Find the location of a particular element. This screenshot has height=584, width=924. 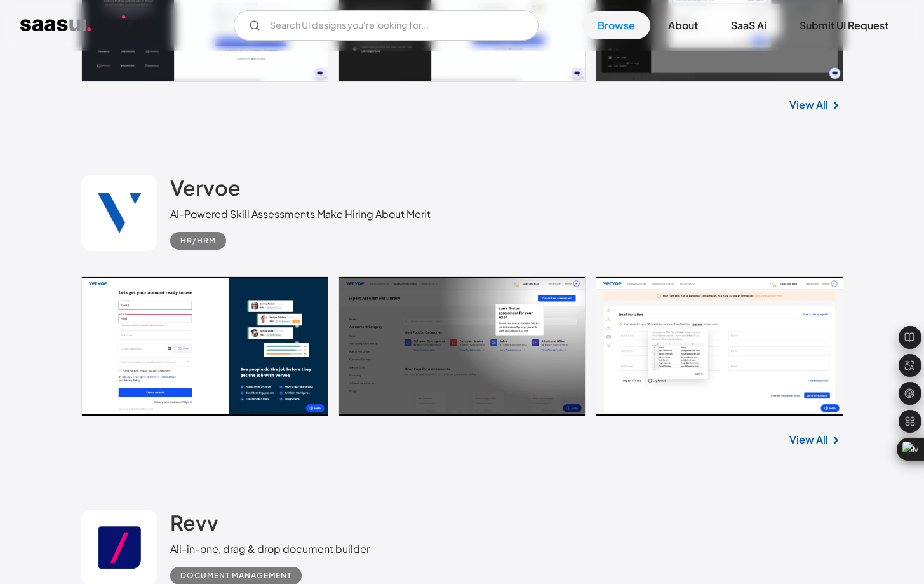

a: About is located at coordinates (683, 25).